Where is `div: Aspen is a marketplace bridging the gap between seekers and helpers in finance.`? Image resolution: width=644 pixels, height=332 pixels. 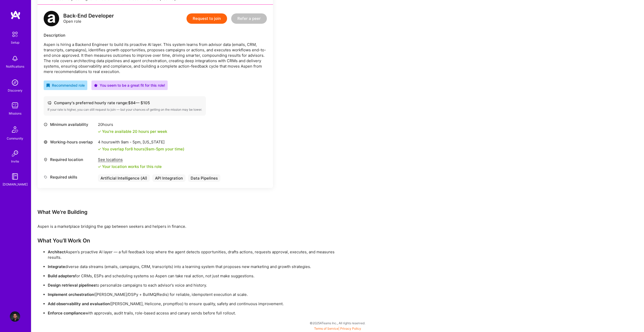
div: Aspen is a marketplace bridging the gap between seekers and helpers in finance. is located at coordinates (192, 226).